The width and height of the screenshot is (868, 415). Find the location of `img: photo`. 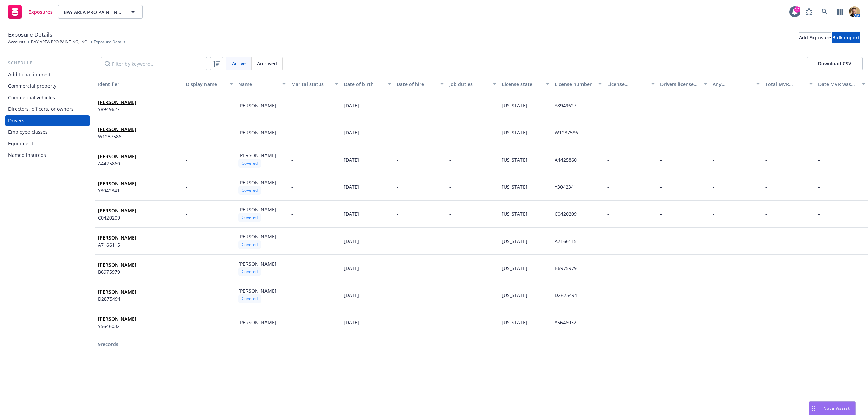

img: photo is located at coordinates (854, 12).